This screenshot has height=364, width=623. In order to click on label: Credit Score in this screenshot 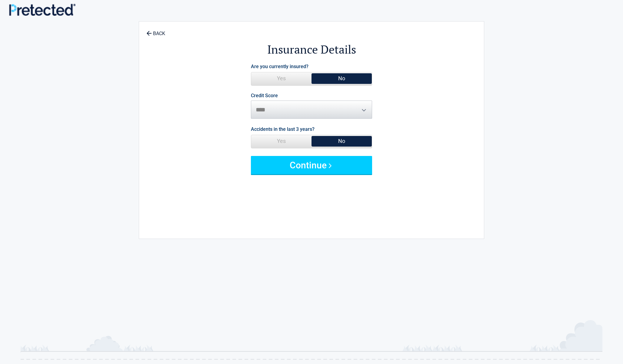, I will do `click(264, 96)`.